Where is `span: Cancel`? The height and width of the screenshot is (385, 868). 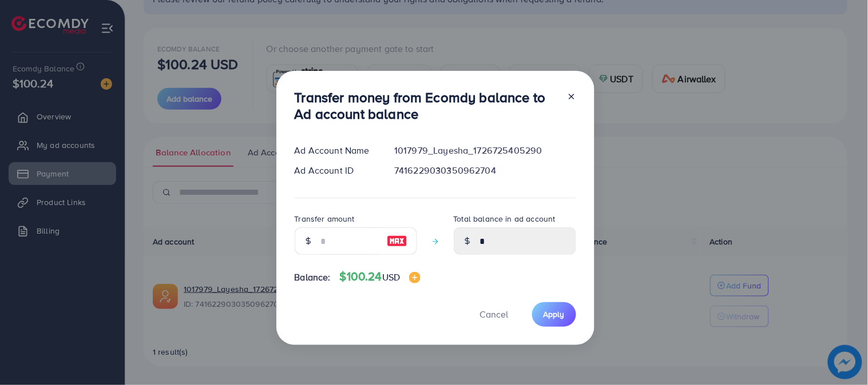 span: Cancel is located at coordinates (494, 314).